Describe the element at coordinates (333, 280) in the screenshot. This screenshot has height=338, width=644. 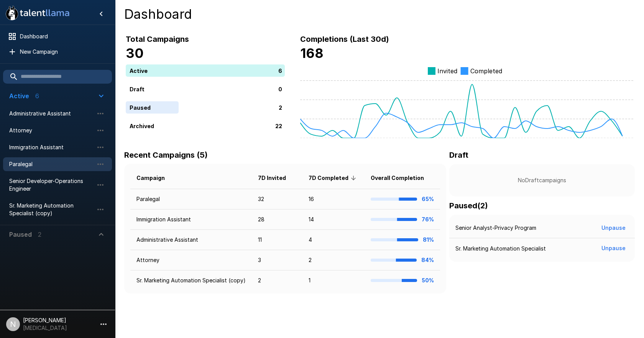
I see `td: 1` at that location.